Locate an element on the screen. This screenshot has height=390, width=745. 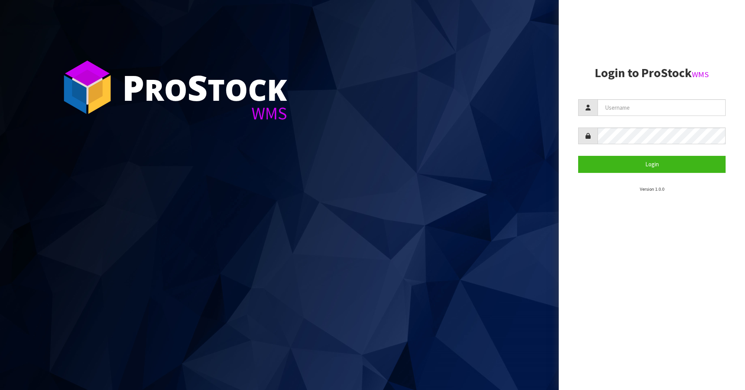
span: P is located at coordinates (133, 87).